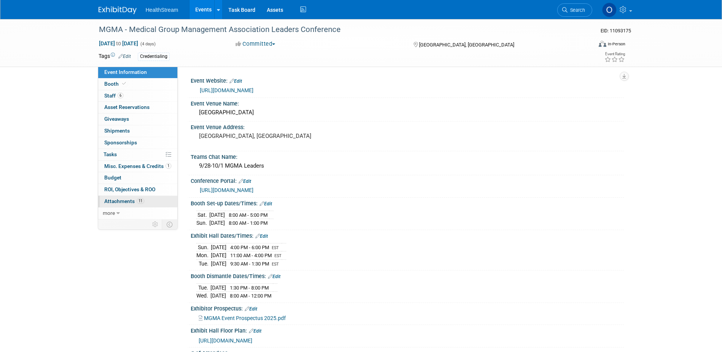  Describe the element at coordinates (124, 201) in the screenshot. I see `span: Attachments` at that location.